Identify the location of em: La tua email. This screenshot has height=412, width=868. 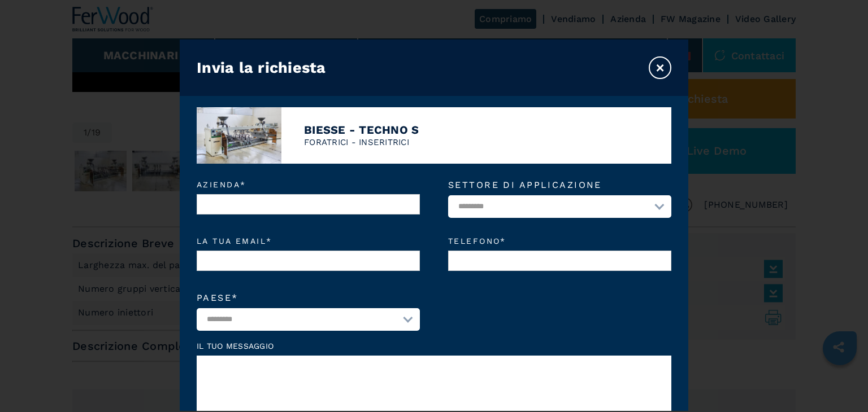
(308, 241).